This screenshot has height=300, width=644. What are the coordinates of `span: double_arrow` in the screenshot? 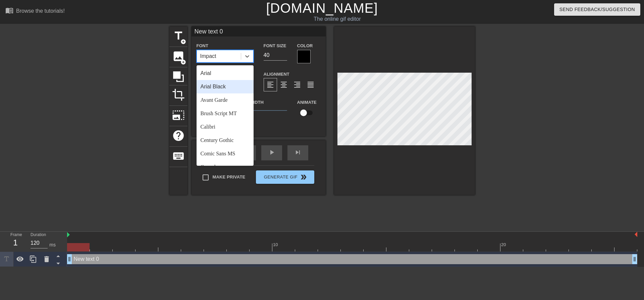 It's located at (303, 177).